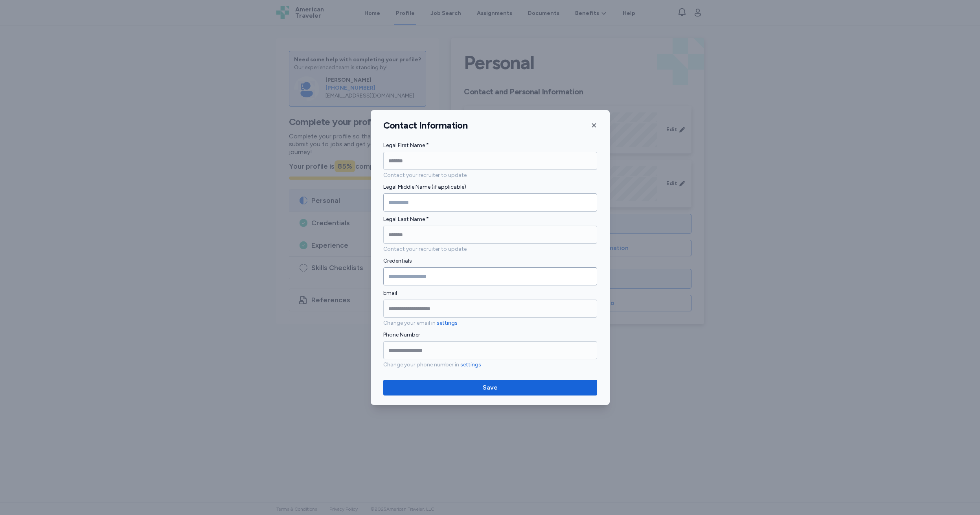 The width and height of the screenshot is (980, 515). I want to click on input: Legal Middle Name (if applicable), so click(490, 203).